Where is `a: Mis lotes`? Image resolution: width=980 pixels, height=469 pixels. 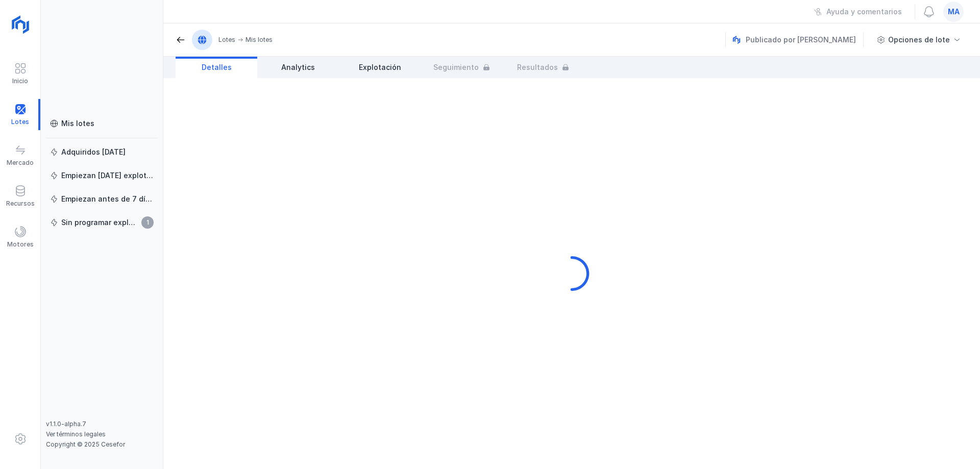
a: Mis lotes is located at coordinates (102, 124).